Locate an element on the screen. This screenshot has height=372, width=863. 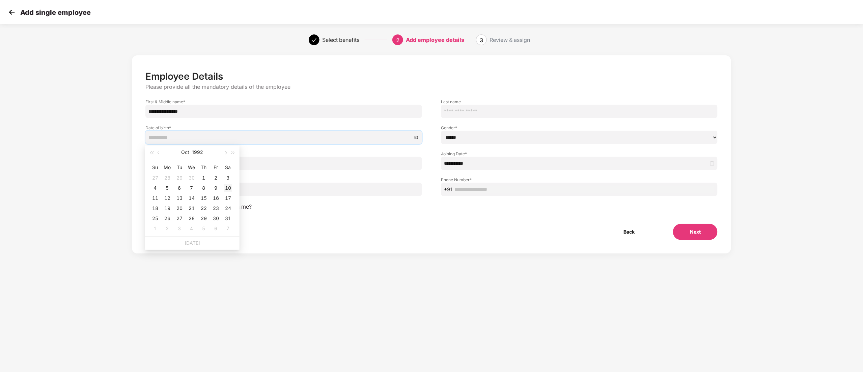
td: 1992-10-31 is located at coordinates (228, 218).